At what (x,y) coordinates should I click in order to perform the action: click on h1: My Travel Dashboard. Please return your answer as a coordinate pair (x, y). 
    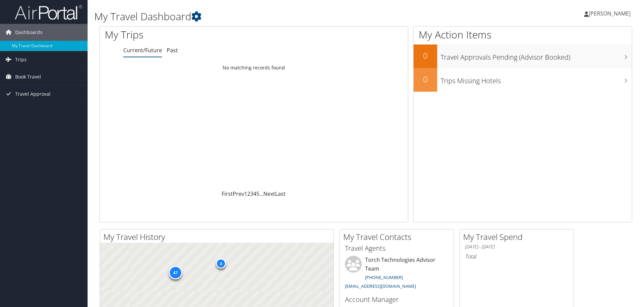
    Looking at the image, I should click on (275, 17).